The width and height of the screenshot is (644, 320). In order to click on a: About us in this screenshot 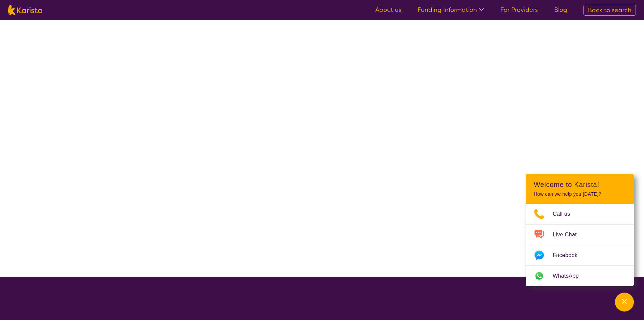, I will do `click(388, 10)`.